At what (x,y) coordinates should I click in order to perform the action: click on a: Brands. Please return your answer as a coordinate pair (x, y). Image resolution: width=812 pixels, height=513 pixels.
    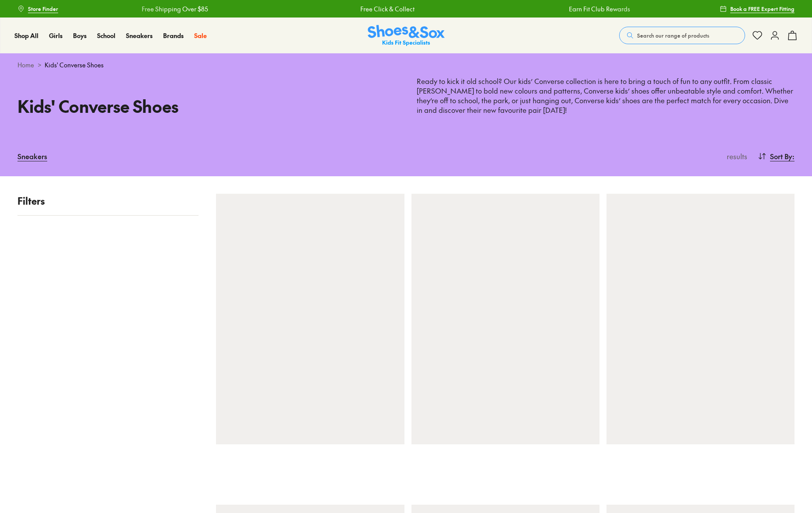
    Looking at the image, I should click on (173, 35).